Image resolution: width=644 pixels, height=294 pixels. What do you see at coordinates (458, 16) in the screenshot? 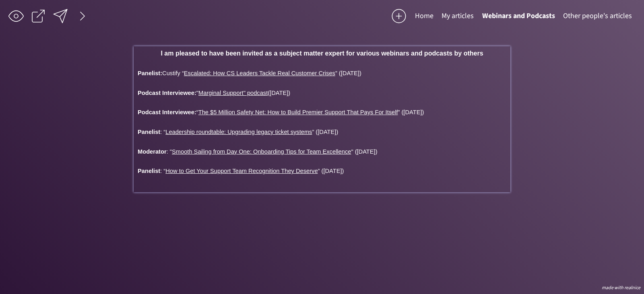
I see `button: My articles` at bounding box center [458, 16].